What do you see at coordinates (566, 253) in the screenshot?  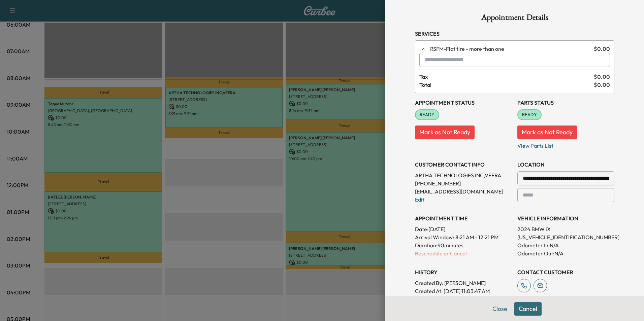 I see `p: Odometer Out: N/A` at bounding box center [566, 253].